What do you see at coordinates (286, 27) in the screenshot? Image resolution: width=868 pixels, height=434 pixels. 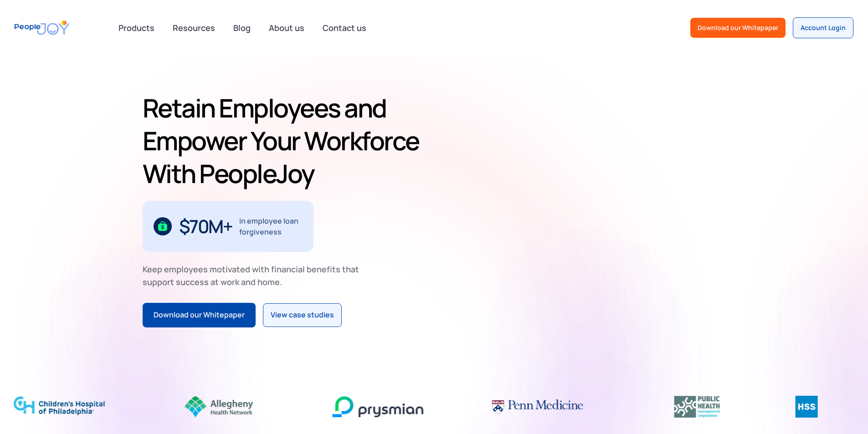 I see `a: About us` at bounding box center [286, 27].